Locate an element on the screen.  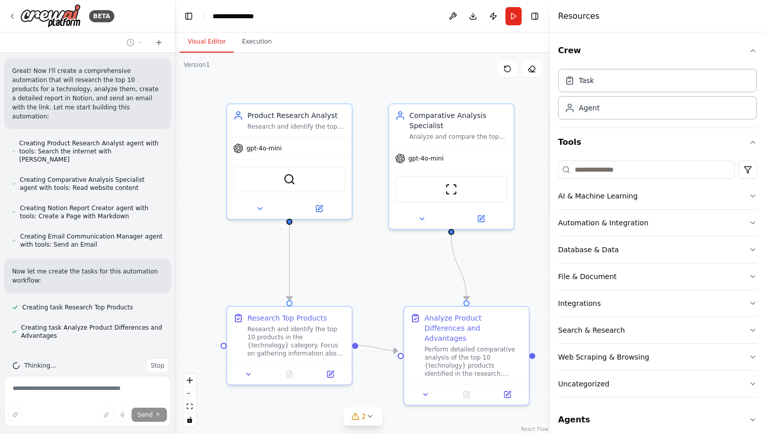
div: Database & Data is located at coordinates (588, 249).